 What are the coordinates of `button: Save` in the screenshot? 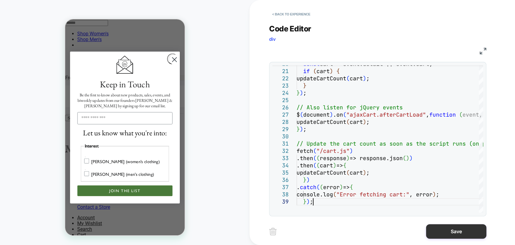 It's located at (456, 231).